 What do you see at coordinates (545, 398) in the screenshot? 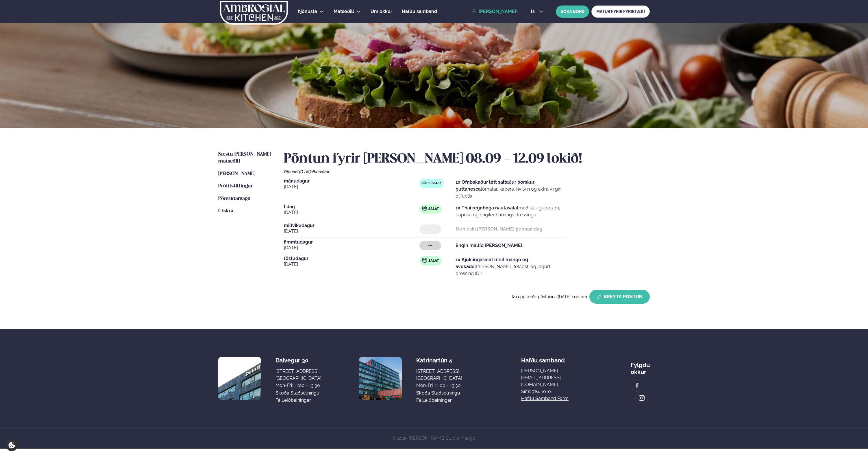
I see `a: Hafðu samband form` at bounding box center [545, 398].